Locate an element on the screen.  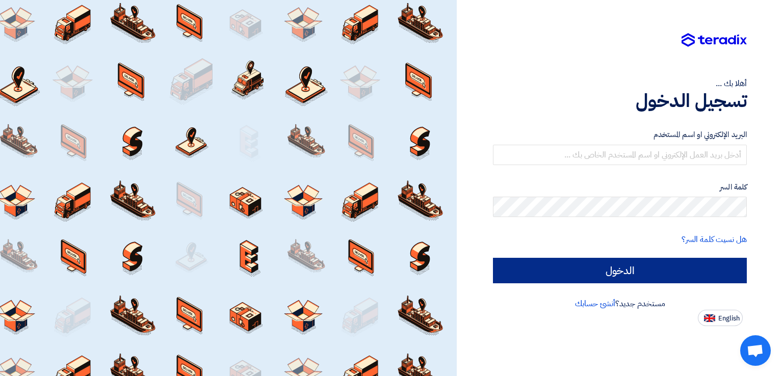
img: Teradix logo is located at coordinates (714, 40).